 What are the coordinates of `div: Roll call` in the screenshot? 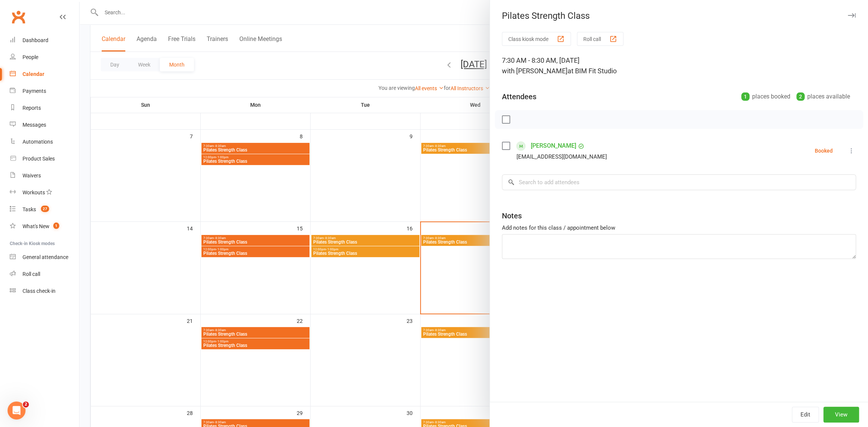 It's located at (31, 274).